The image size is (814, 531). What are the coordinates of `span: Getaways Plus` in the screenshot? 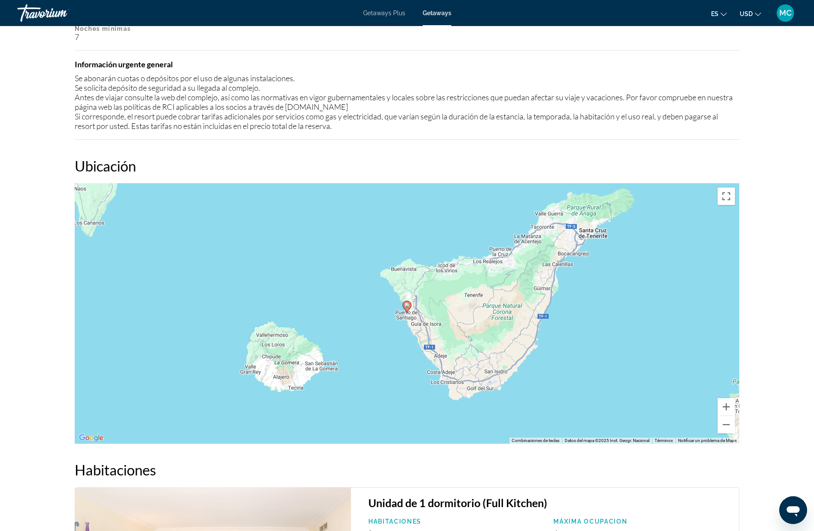 It's located at (384, 13).